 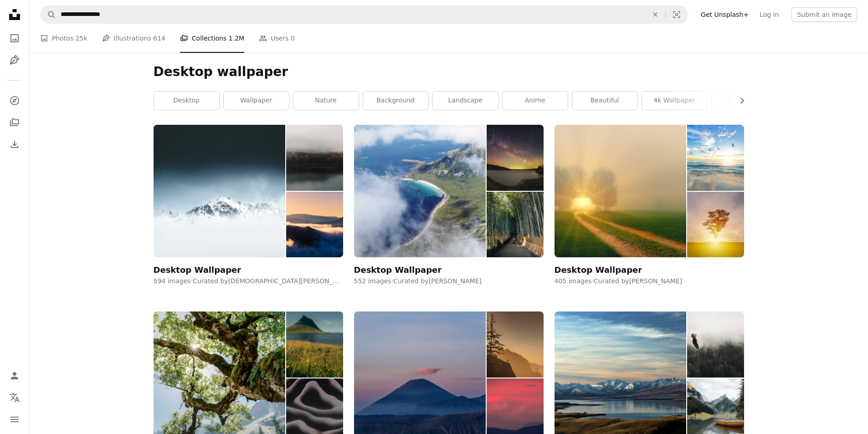 I want to click on span: 614, so click(x=159, y=38).